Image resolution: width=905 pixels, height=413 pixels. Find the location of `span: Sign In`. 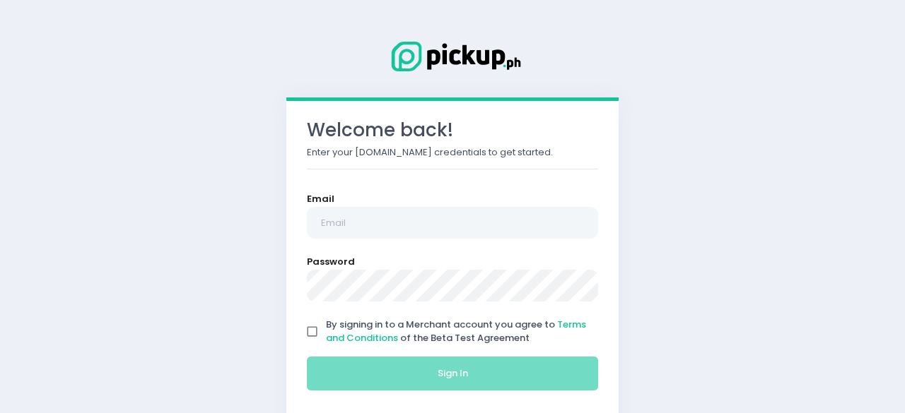

span: Sign In is located at coordinates (452, 373).